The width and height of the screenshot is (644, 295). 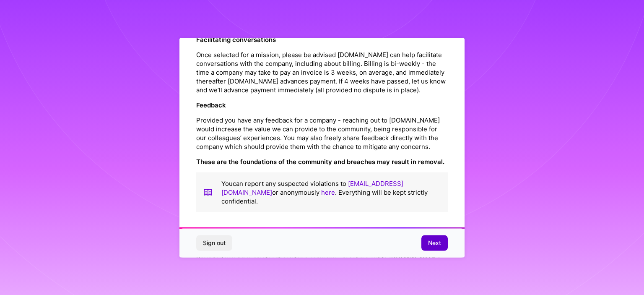 What do you see at coordinates (215, 243) in the screenshot?
I see `span: Sign out` at bounding box center [215, 243].